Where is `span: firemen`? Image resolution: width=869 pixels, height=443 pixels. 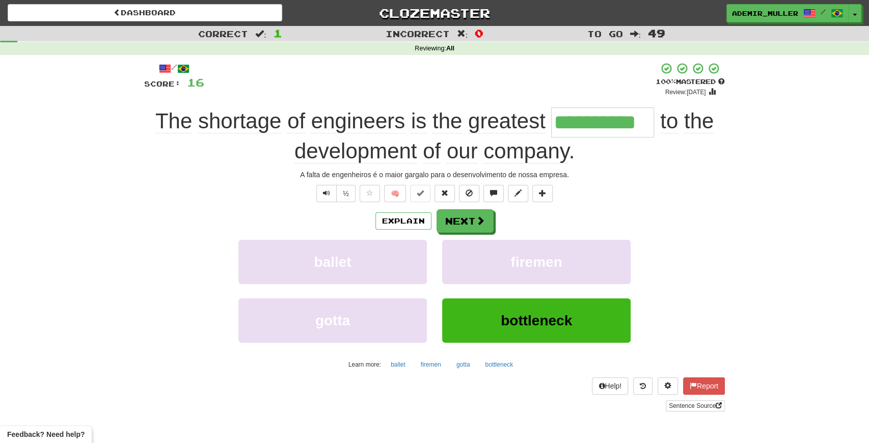 span: firemen is located at coordinates (536, 262).